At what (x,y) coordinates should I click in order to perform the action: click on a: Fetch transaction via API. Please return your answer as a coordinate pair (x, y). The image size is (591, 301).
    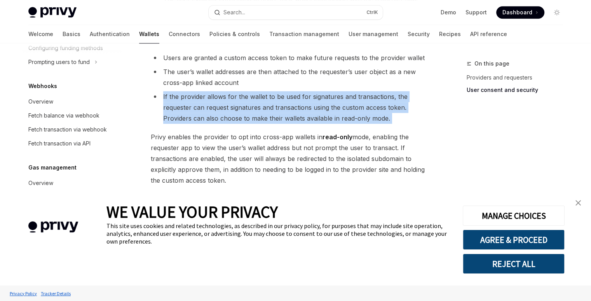
    Looking at the image, I should click on (72, 144).